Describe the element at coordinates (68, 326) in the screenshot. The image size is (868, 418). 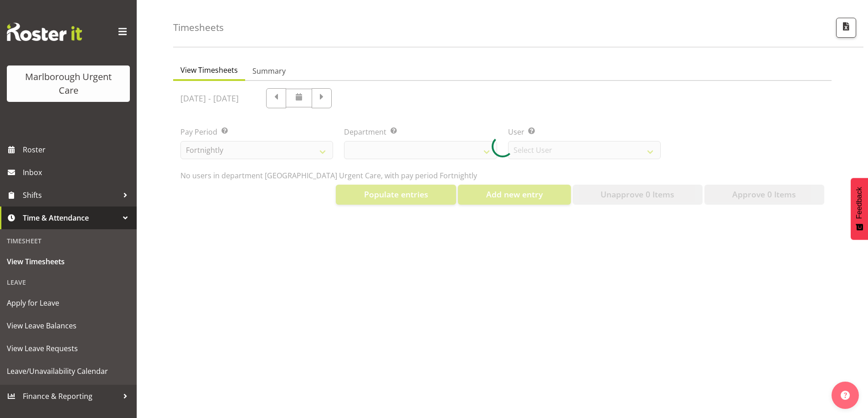
I see `a: View Leave Balances` at that location.